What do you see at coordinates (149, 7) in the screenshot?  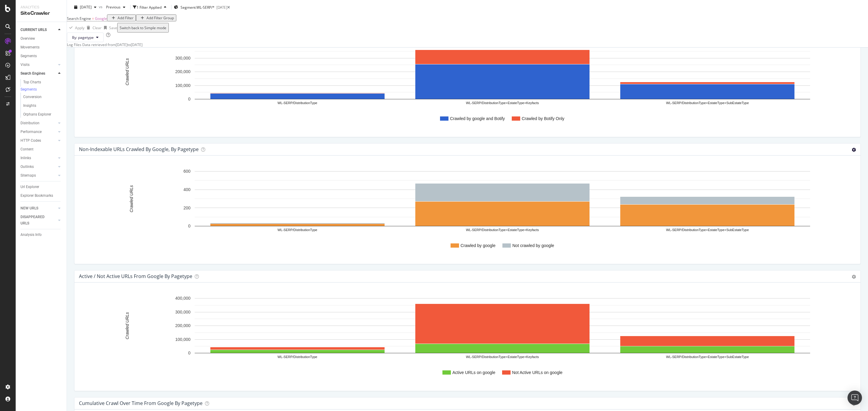 I see `div: 1 Filter Applied` at bounding box center [149, 7].